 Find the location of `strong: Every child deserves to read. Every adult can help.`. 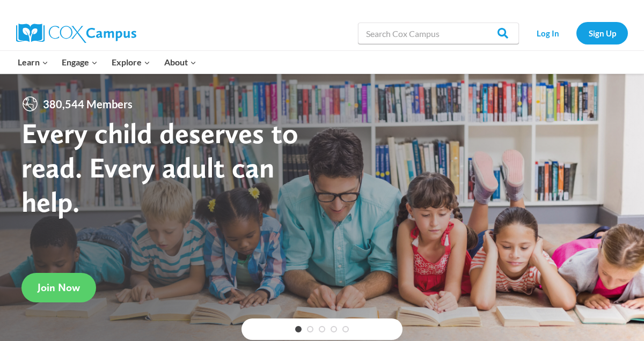

strong: Every child deserves to read. Every adult can help. is located at coordinates (160, 166).